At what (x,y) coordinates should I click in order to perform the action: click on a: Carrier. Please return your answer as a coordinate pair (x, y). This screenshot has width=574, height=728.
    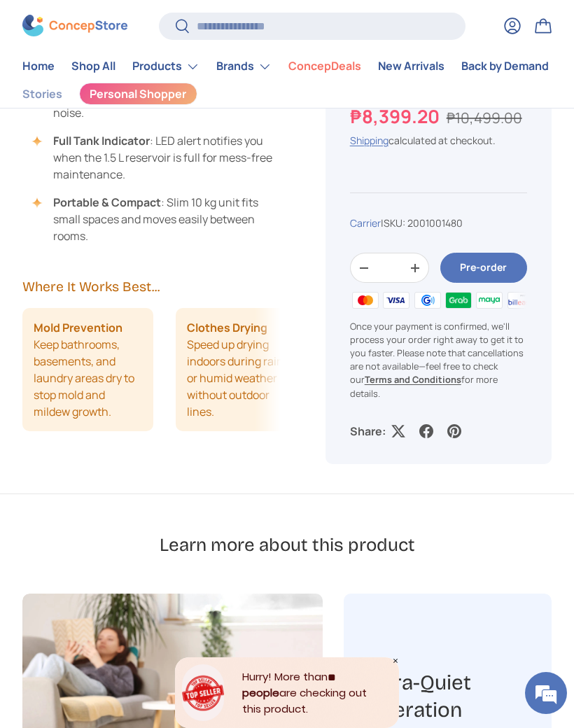
    Looking at the image, I should click on (365, 223).